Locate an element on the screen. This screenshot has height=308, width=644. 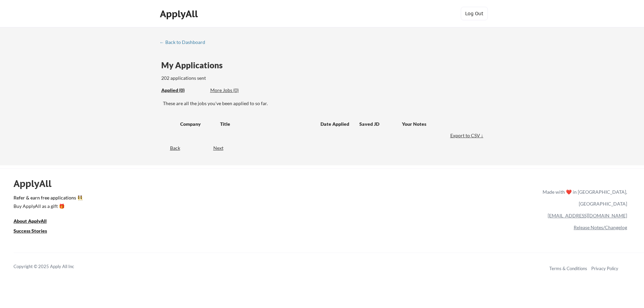
a: Success Stories is located at coordinates (35, 231).